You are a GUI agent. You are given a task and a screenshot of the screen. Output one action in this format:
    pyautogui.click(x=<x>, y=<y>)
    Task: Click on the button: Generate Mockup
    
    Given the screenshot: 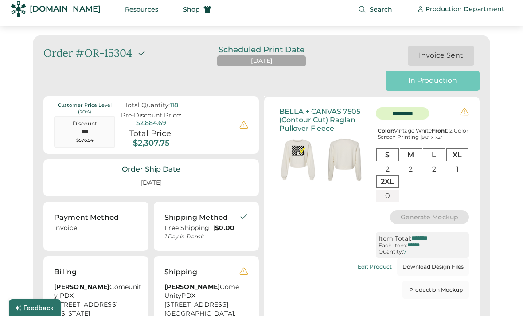 What is the action you would take?
    pyautogui.click(x=429, y=217)
    